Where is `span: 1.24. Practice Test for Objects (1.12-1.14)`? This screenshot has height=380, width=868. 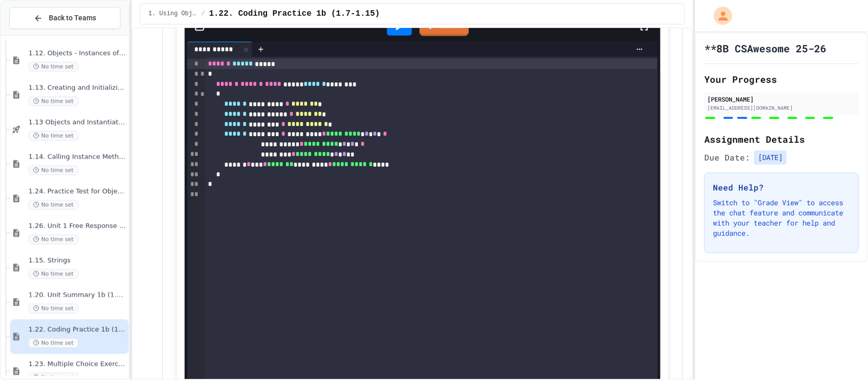
span: 1.24. Practice Test for Objects (1.12-1.14) is located at coordinates (77, 192).